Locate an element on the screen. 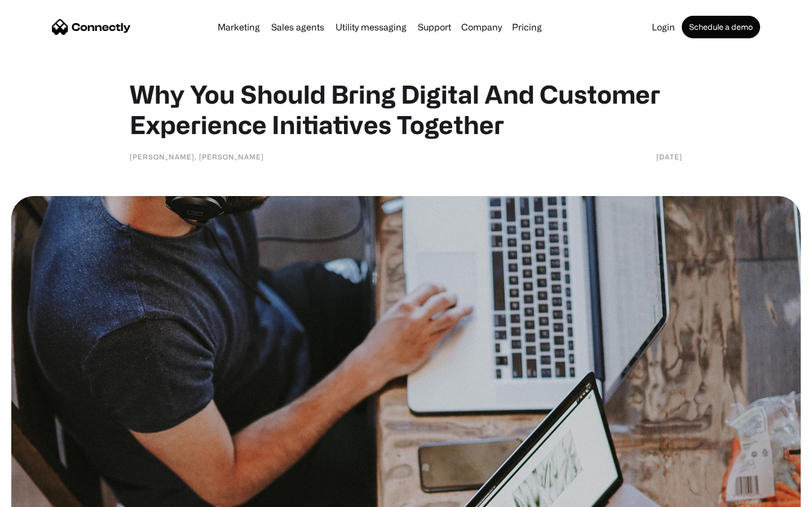 This screenshot has height=507, width=812. aside: Language selected: English is located at coordinates (39, 496).